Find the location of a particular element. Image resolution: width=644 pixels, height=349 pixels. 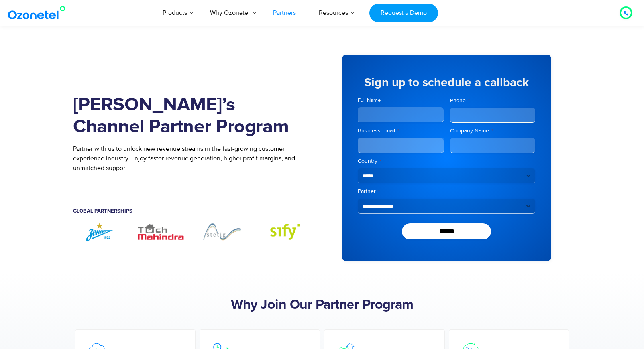

a: Request a Demo is located at coordinates (403, 13).